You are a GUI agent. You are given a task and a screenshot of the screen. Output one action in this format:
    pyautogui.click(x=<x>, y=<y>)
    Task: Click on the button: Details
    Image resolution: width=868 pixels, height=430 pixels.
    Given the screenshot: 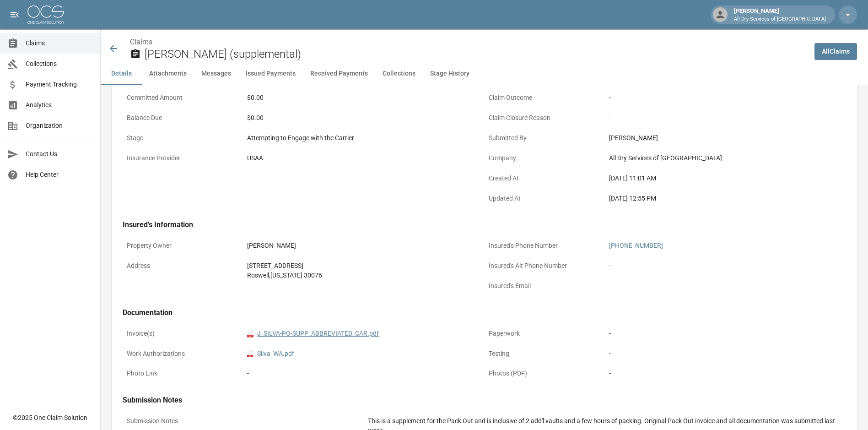 What is the action you would take?
    pyautogui.click(x=121, y=74)
    